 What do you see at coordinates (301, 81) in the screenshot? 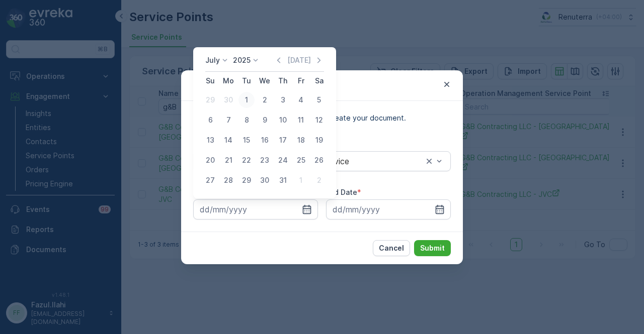
I see `th: Friday` at bounding box center [301, 81].